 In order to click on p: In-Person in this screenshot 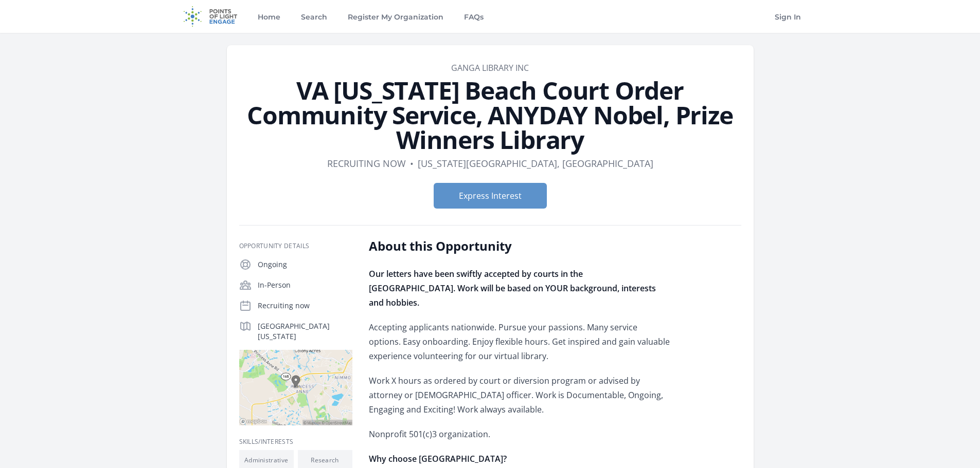, I will do `click(305, 285)`.